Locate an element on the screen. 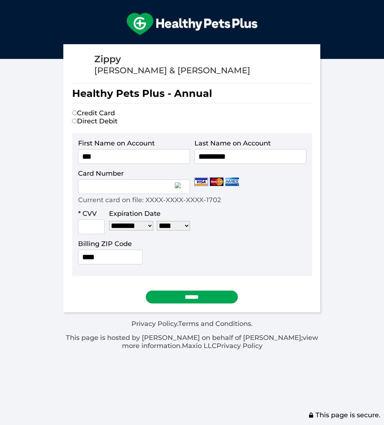  label: Expiration Date is located at coordinates (135, 214).